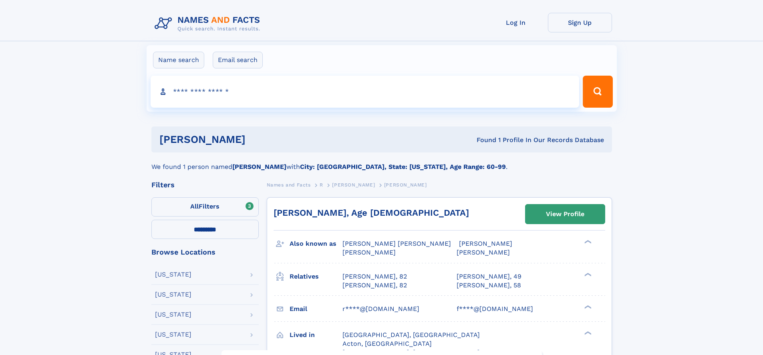  What do you see at coordinates (316, 244) in the screenshot?
I see `h3: Also known as` at bounding box center [316, 244].